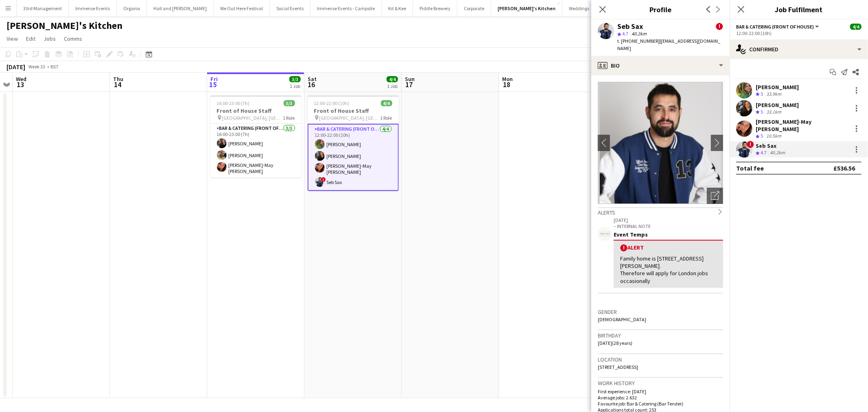 The width and height of the screenshot is (868, 412). I want to click on span: 18, so click(506, 84).